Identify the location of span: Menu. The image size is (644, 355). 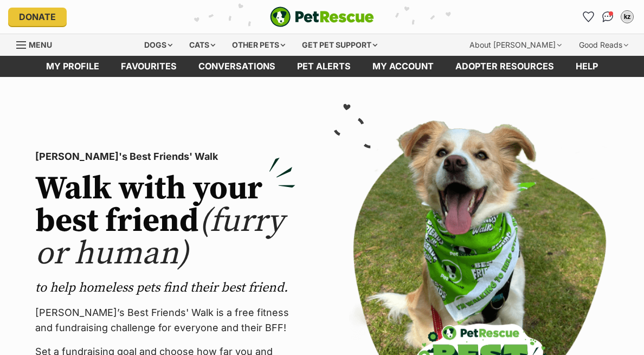
(40, 45).